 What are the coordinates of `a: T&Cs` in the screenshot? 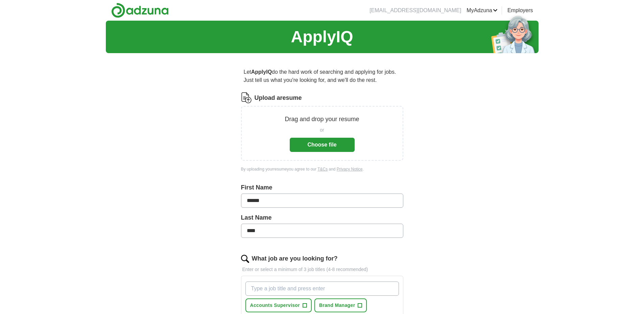 It's located at (322, 169).